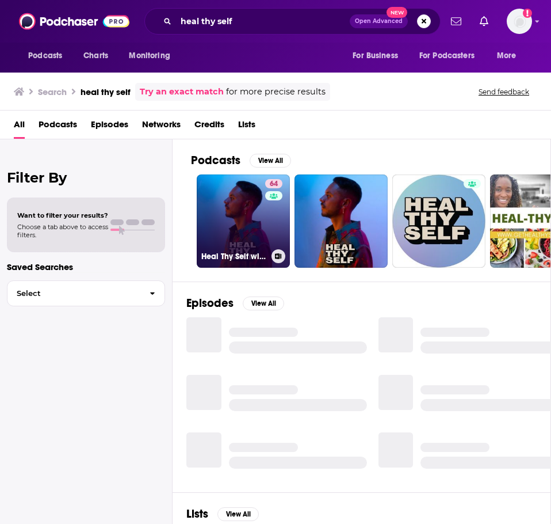 This screenshot has width=551, height=524. What do you see at coordinates (507, 56) in the screenshot?
I see `span: More` at bounding box center [507, 56].